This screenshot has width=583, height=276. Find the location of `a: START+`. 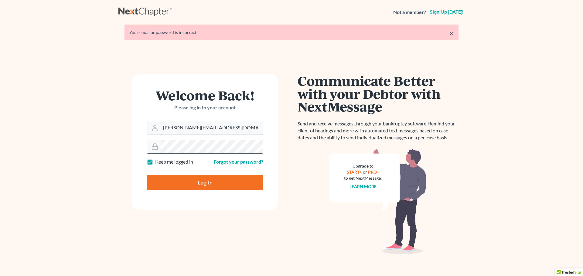

a: START+ is located at coordinates (354, 172).